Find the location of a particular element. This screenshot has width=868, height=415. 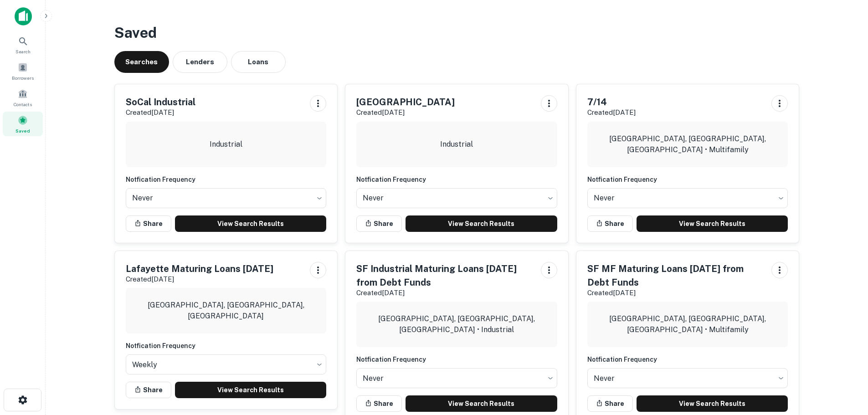

div: Search is located at coordinates (23, 44).